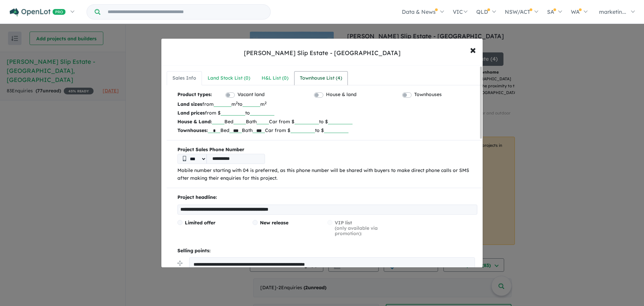  I want to click on b: Product types:, so click(195, 95).